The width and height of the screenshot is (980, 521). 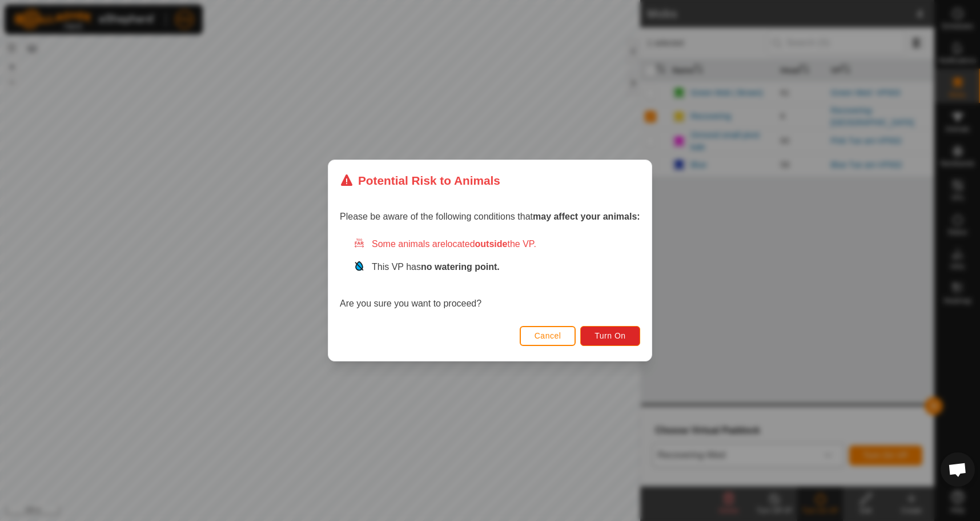 I want to click on div: Are you sure you want to proceed?, so click(x=490, y=274).